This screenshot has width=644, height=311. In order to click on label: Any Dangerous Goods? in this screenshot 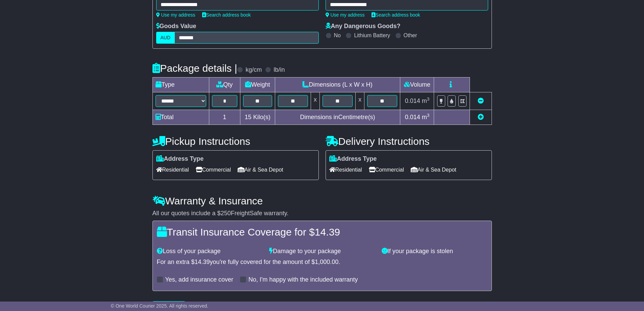, I will do `click(363, 27)`.